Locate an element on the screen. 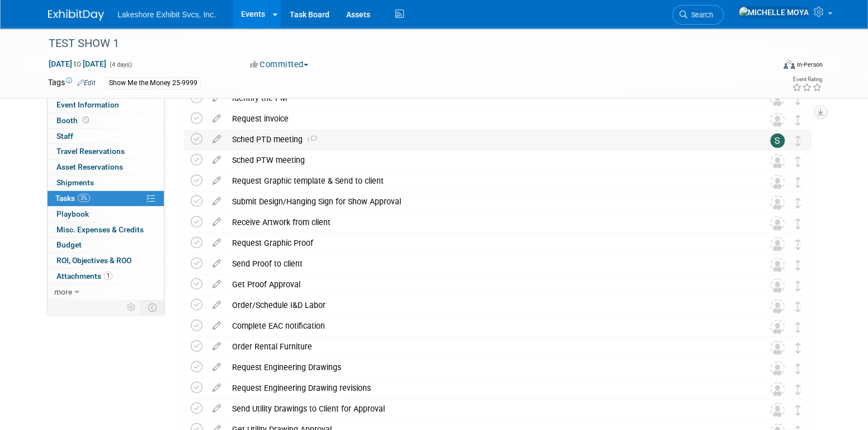  img: Format-Inperson.png is located at coordinates (789, 64).